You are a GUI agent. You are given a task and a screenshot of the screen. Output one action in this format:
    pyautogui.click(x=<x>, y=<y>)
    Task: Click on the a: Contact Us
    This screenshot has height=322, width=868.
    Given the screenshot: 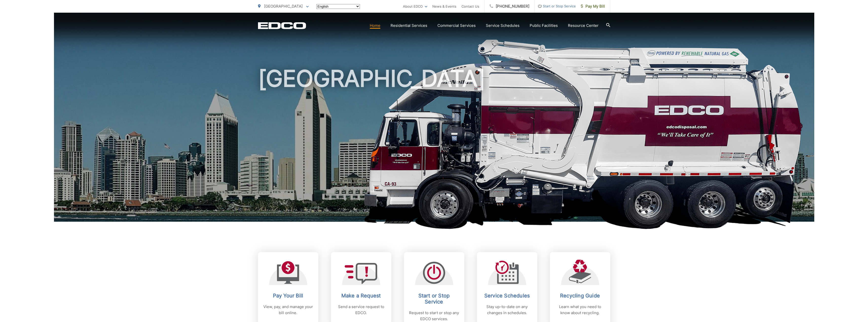 What is the action you would take?
    pyautogui.click(x=470, y=7)
    